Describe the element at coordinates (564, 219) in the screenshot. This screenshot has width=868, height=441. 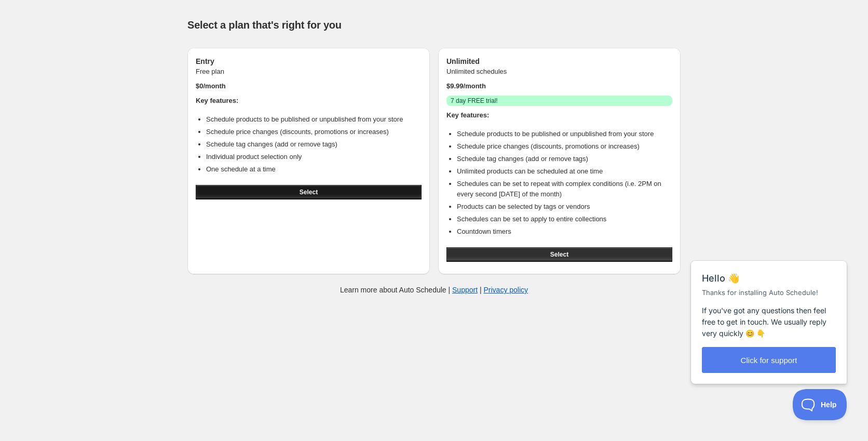
I see `li: Schedules can be set to apply to entire collections` at that location.